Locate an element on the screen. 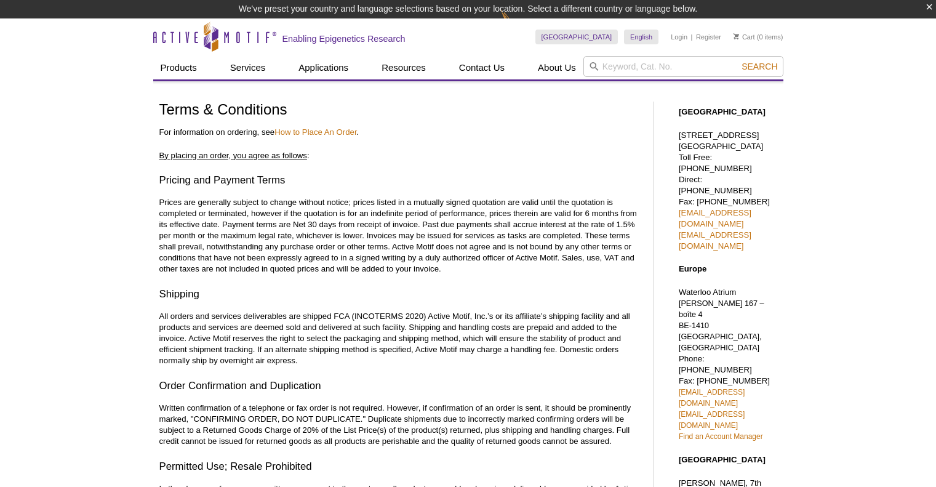  p: Prices are generally subject to change without notice; prices listed in a mutually signed quotati... is located at coordinates (400, 236).